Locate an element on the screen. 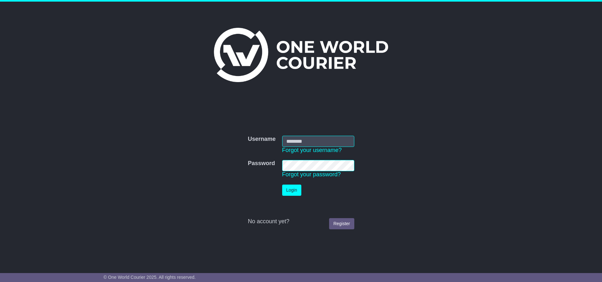 The width and height of the screenshot is (602, 282). a: Forgot your password? is located at coordinates (311, 174).